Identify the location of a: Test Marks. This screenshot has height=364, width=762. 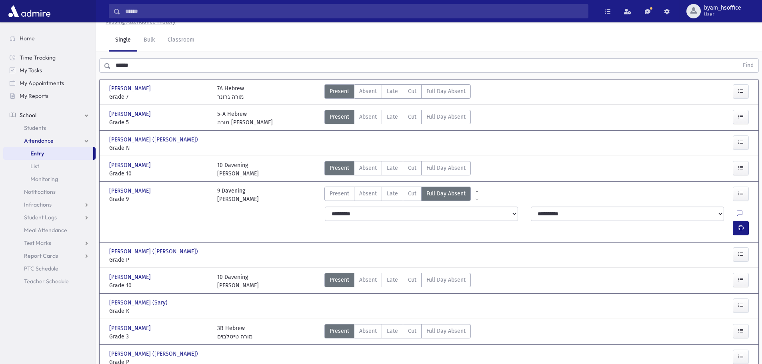
(49, 243).